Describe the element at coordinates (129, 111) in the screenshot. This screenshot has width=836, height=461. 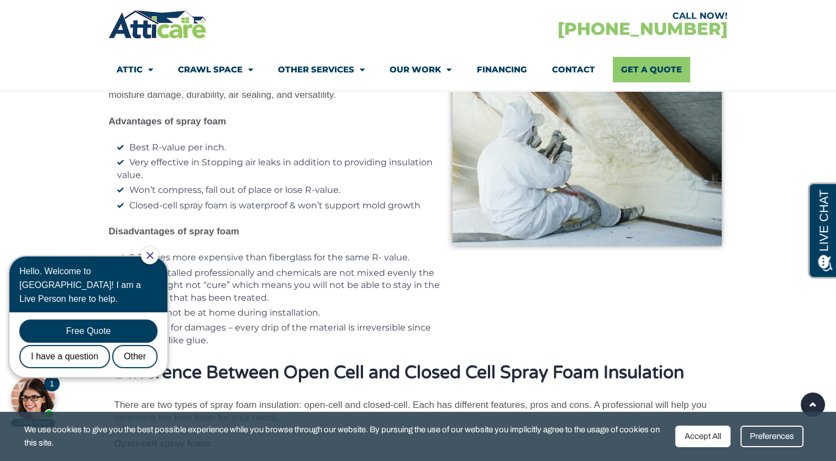
I see `div: Other` at that location.